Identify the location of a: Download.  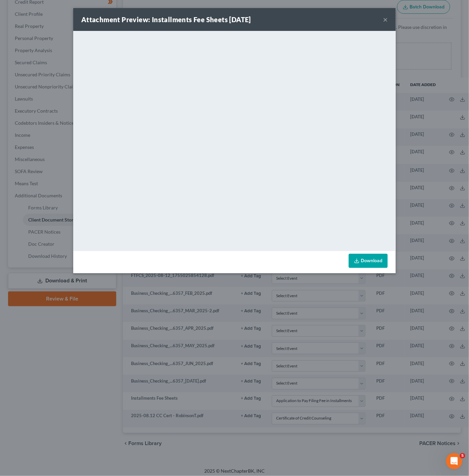
(368, 261).